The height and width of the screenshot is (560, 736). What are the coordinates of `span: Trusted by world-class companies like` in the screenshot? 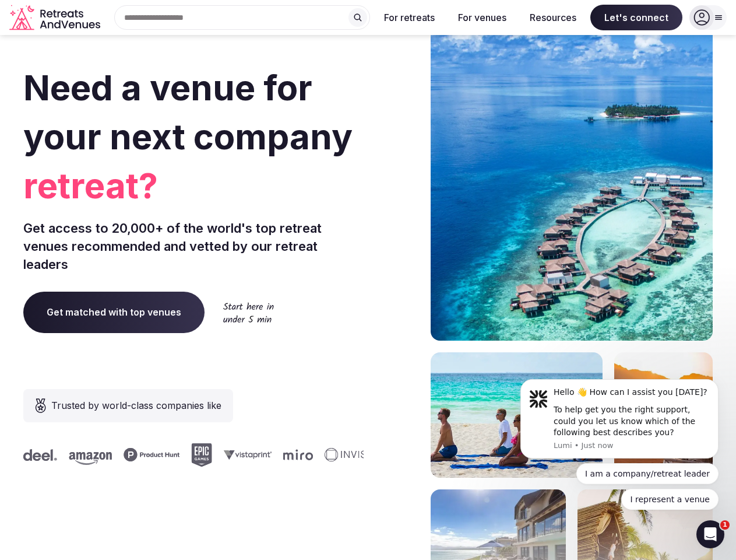 It's located at (136, 406).